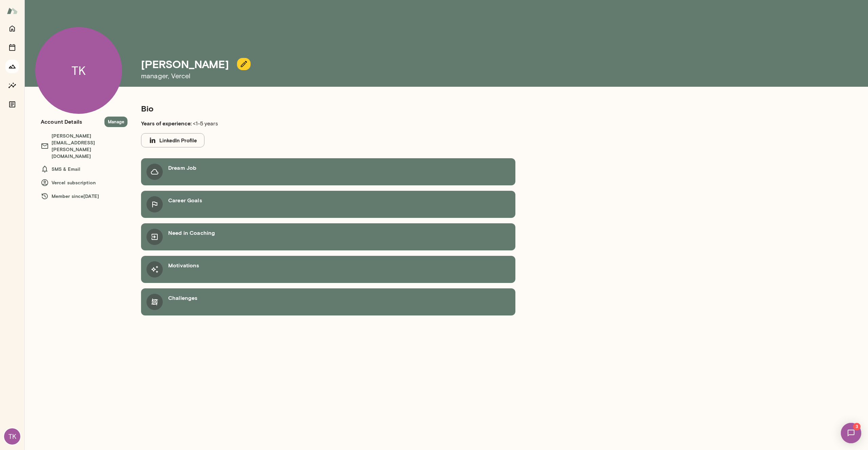 The image size is (868, 450). What do you see at coordinates (166, 123) in the screenshot?
I see `b: Years of experience:` at bounding box center [166, 123].